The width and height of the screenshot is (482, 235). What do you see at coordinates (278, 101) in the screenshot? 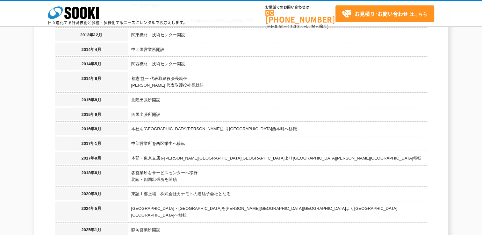
I see `td: 北陸出張所開設` at bounding box center [278, 101].